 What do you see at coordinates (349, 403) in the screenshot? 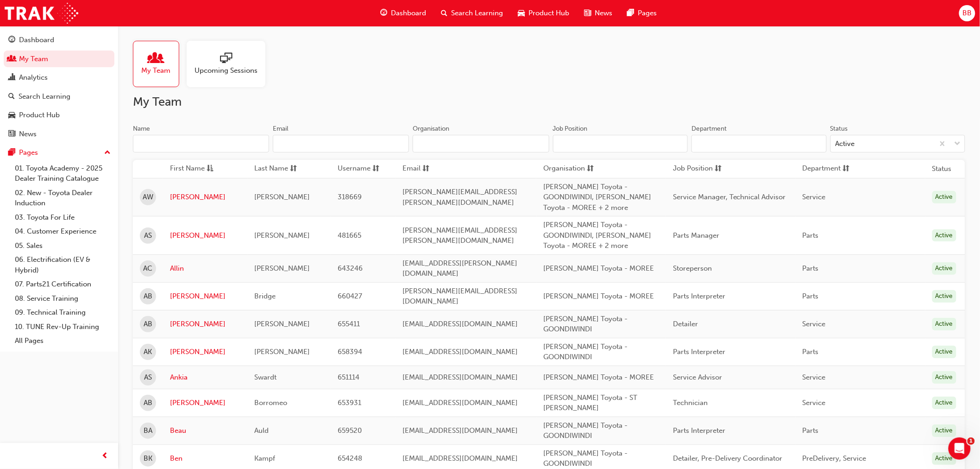
I see `span: 653931` at bounding box center [349, 403].